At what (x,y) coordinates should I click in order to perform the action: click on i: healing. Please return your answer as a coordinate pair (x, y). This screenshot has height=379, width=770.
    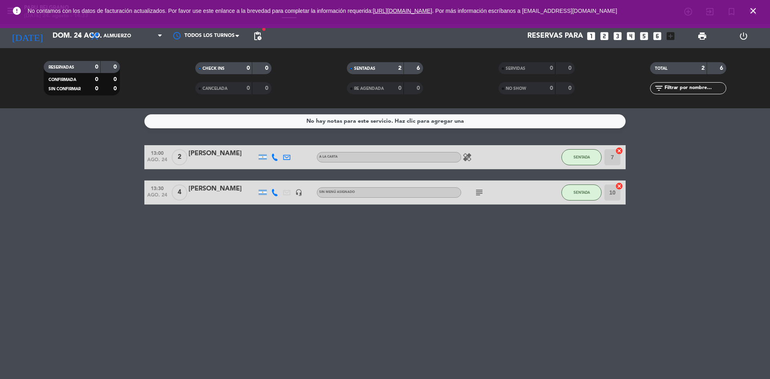
    Looking at the image, I should click on (467, 157).